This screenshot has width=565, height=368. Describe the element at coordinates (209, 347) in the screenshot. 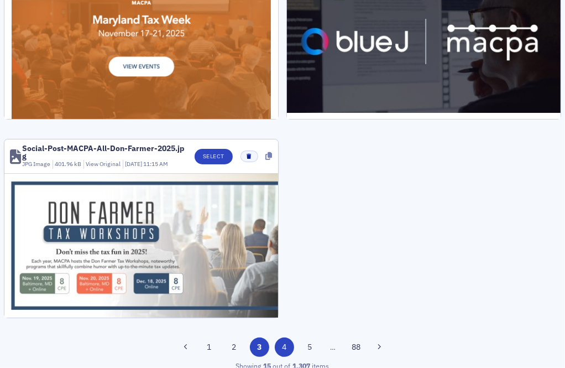

I see `button: 1` at that location.